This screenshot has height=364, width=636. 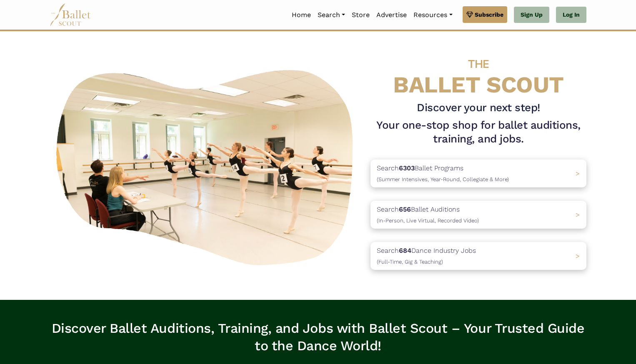 What do you see at coordinates (479, 132) in the screenshot?
I see `h1: Your one-stop shop for ballet auditions, training, and jobs.` at bounding box center [479, 132].